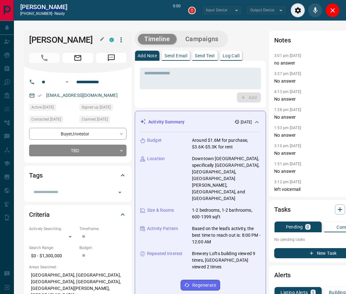 This screenshot has height=294, width=346. What do you see at coordinates (157, 39) in the screenshot?
I see `button: Timeline` at bounding box center [157, 39].